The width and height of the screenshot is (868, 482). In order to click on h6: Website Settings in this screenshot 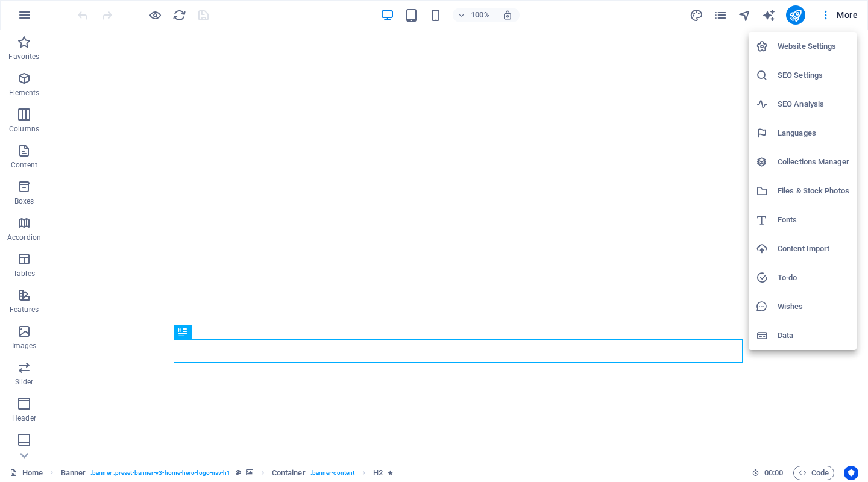, I will do `click(813, 46)`.